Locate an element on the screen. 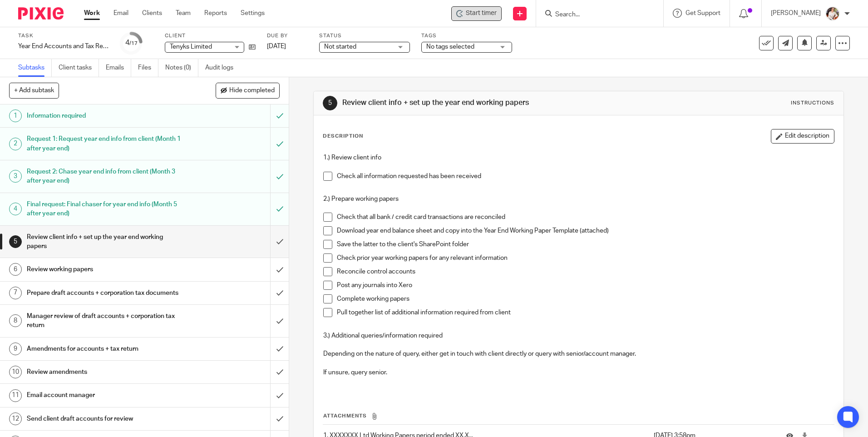 This screenshot has width=868, height=437. span: Start timer is located at coordinates (482, 13).